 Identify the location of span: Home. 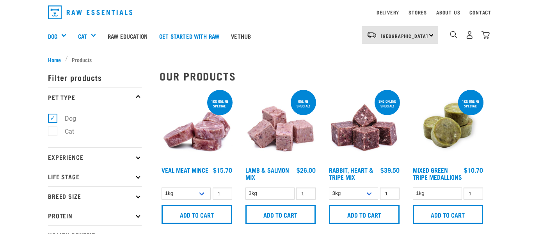
(54, 59).